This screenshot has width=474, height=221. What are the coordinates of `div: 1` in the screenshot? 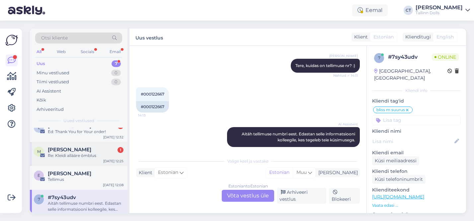 It's located at (120, 150).